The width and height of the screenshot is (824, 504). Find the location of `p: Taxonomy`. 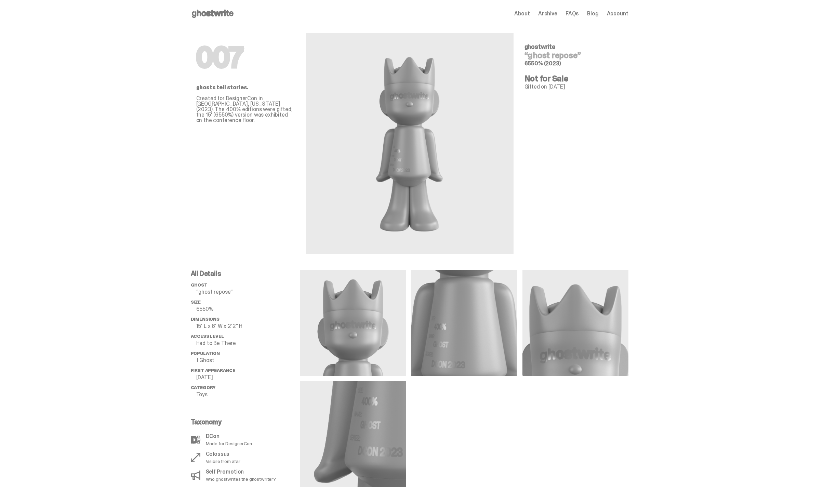

p: Taxonomy is located at coordinates (243, 422).